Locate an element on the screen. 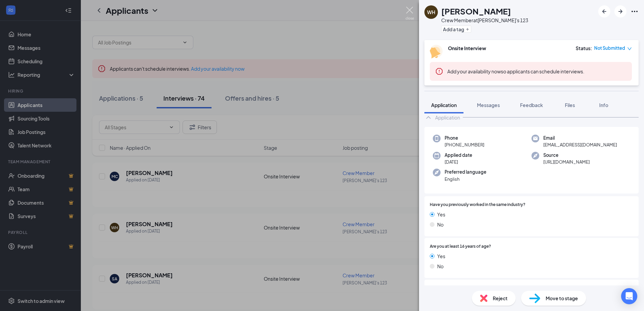 This screenshot has width=644, height=311. span: Are you at least 16 years of age? is located at coordinates (460, 247).